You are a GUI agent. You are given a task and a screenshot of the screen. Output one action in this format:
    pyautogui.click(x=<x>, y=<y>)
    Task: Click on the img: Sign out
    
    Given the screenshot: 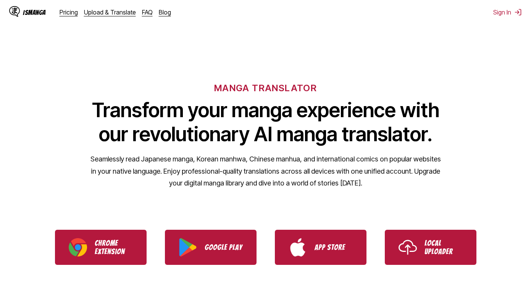 What is the action you would take?
    pyautogui.click(x=518, y=12)
    